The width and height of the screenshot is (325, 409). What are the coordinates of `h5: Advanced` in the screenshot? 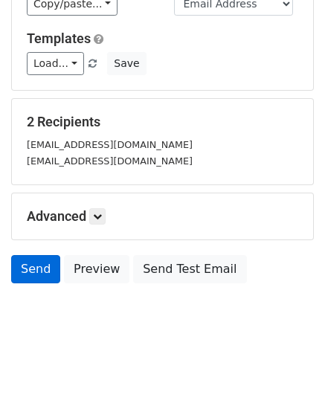 It's located at (162, 216).